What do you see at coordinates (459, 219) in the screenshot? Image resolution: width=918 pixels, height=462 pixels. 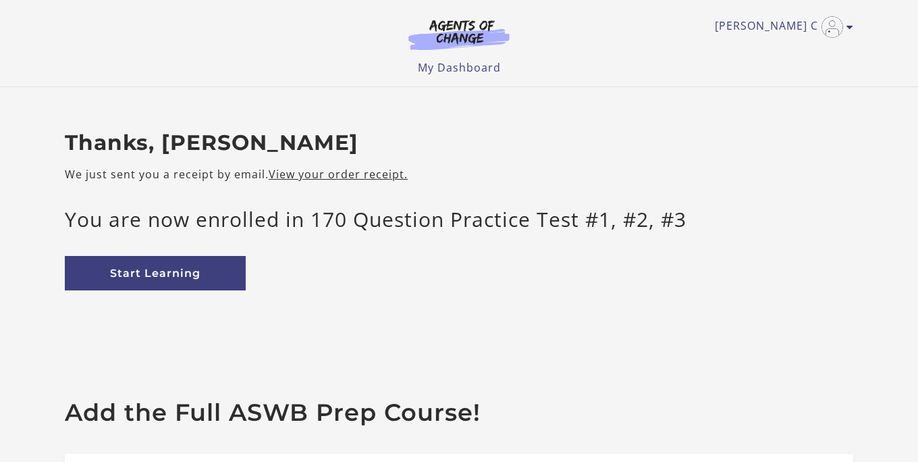 I see `p: You are now enrolled in 170 Question Practice Test #1, #2, #3` at bounding box center [459, 219].